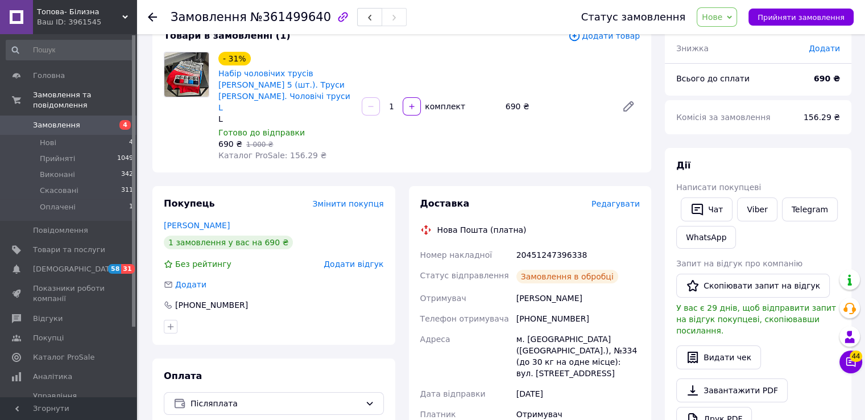 The image size is (865, 420). I want to click on div: Ваш ID: 3961545, so click(86, 22).